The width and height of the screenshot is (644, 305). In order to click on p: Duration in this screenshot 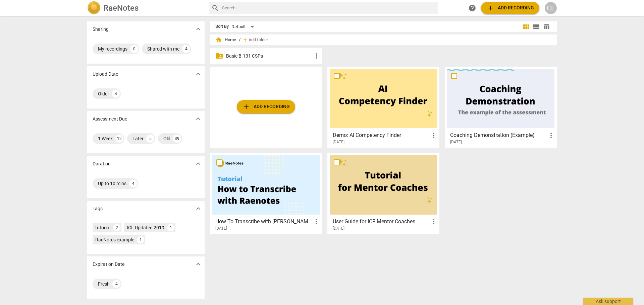, I will do `click(102, 164)`.